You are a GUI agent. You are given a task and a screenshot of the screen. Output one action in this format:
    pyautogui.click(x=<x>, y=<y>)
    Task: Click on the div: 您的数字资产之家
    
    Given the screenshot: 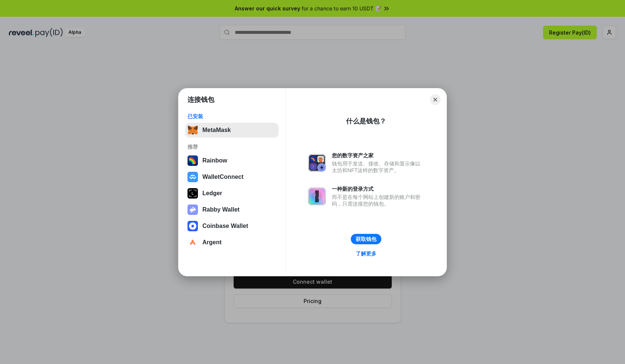 What is the action you would take?
    pyautogui.click(x=378, y=156)
    